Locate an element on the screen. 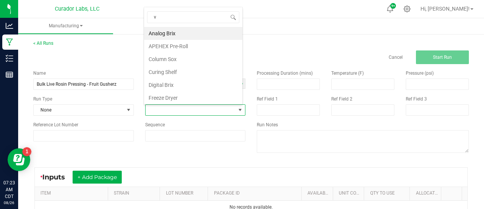 Image resolution: width=484 pixels, height=209 pixels. span: Run Type is located at coordinates (43, 99).